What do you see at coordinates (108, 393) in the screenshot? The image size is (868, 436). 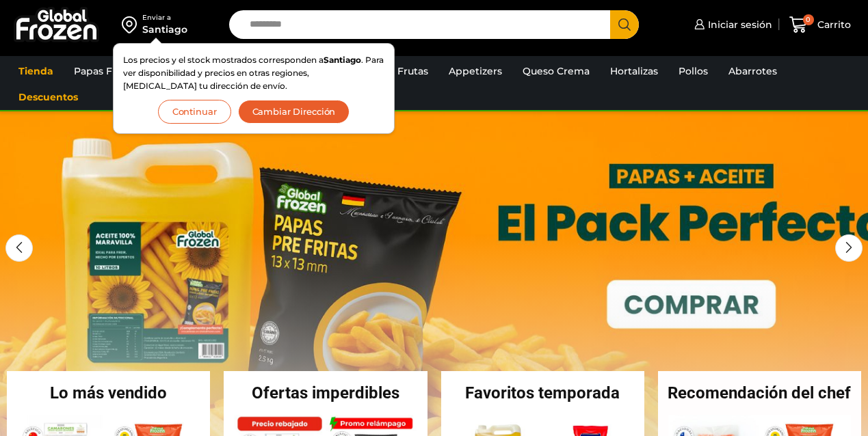 I see `h2: Lo más vendido` at bounding box center [108, 393].